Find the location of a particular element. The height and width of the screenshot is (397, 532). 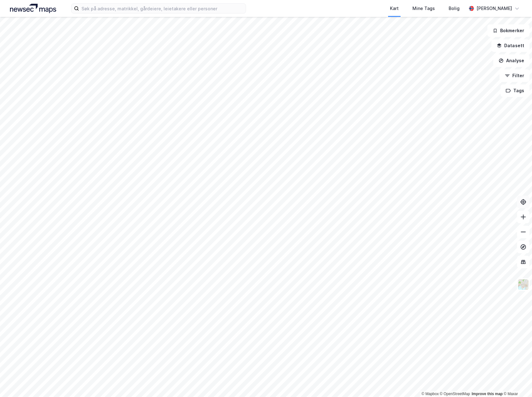

input: Søk på adresse, matrikkel, gårdeiere, leietakere eller personer is located at coordinates (162, 9).